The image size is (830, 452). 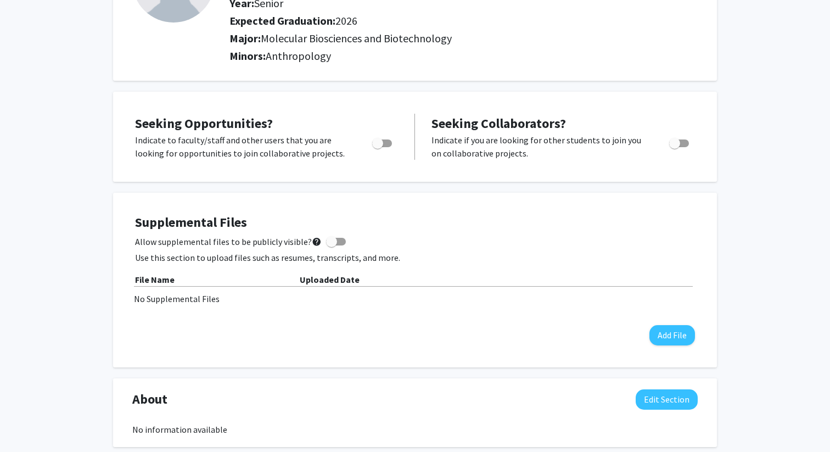 What do you see at coordinates (346, 20) in the screenshot?
I see `span: 2026` at bounding box center [346, 20].